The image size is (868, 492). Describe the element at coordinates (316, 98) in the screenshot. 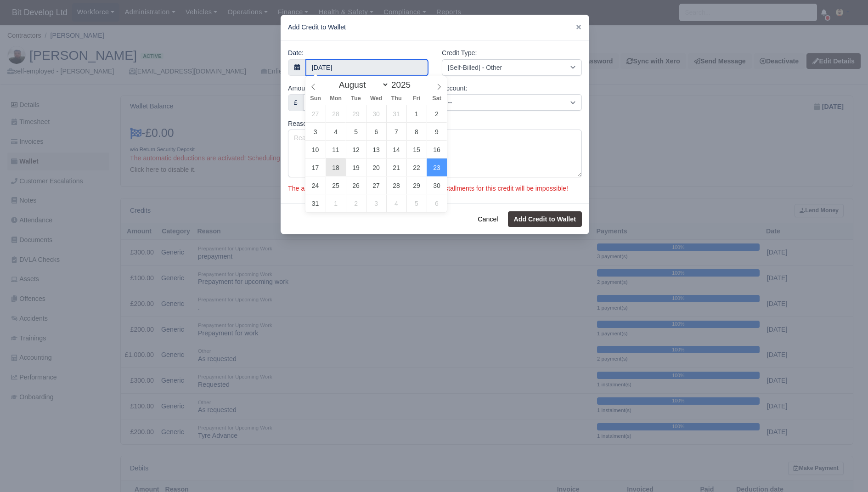

I see `span: Sun` at that location.